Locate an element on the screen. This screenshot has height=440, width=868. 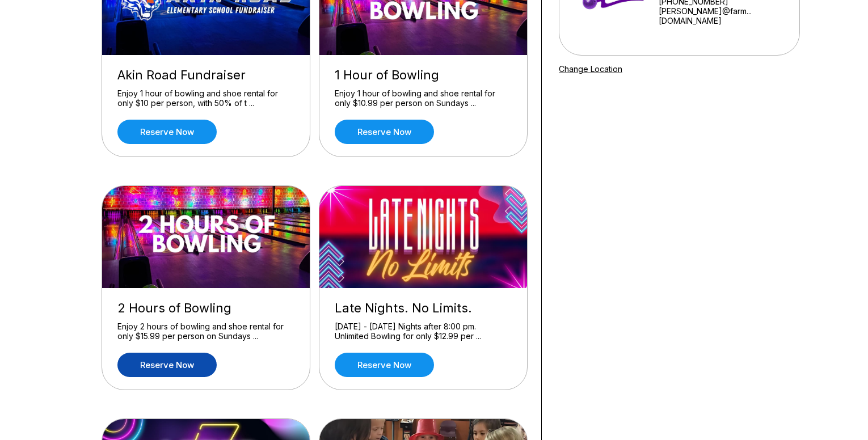
div: Enjoy 1 hour of bowling and shoe rental for only $10 per person, with 50% of t ... is located at coordinates (206, 98).